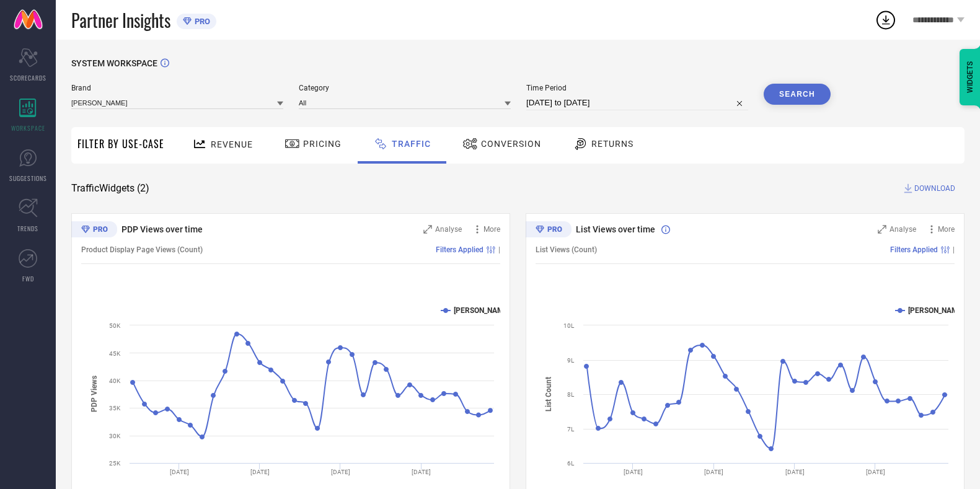 This screenshot has height=489, width=980. I want to click on span: PRO, so click(201, 21).